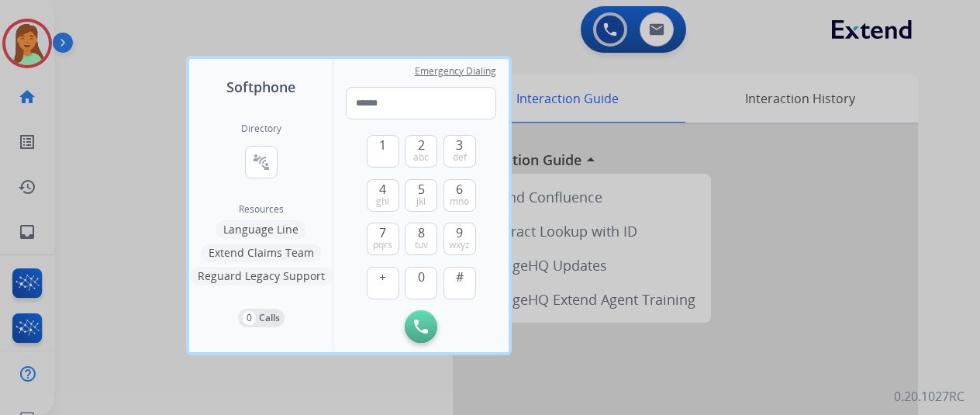 This screenshot has width=980, height=415. I want to click on span: jkl, so click(421, 202).